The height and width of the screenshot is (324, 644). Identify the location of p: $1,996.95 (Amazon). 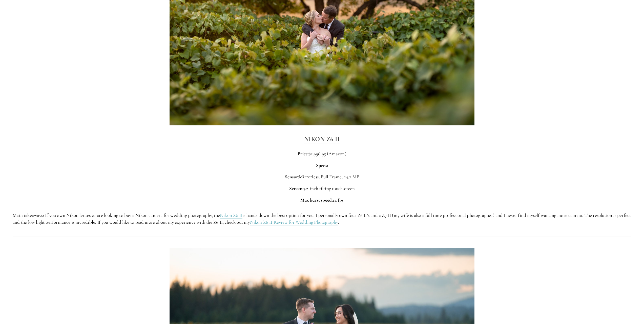
(322, 154).